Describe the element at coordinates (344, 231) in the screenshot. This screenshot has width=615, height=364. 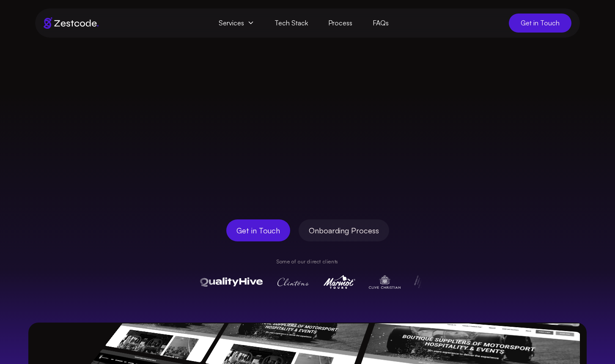
I see `a: Onboarding Process` at that location.